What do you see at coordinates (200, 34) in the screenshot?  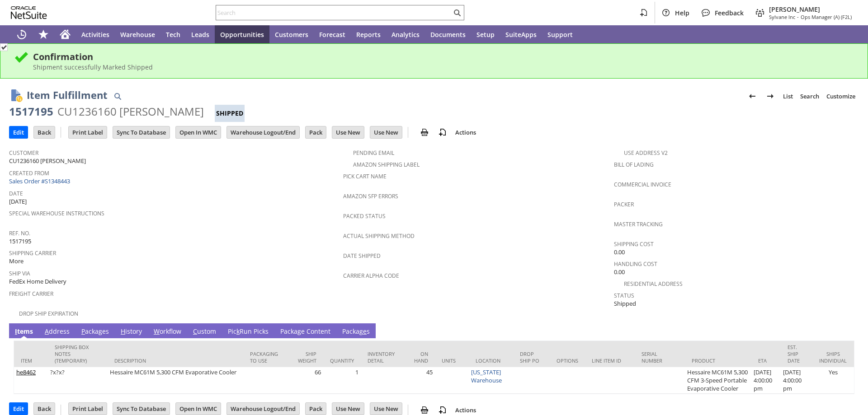 I see `span: Leads` at bounding box center [200, 34].